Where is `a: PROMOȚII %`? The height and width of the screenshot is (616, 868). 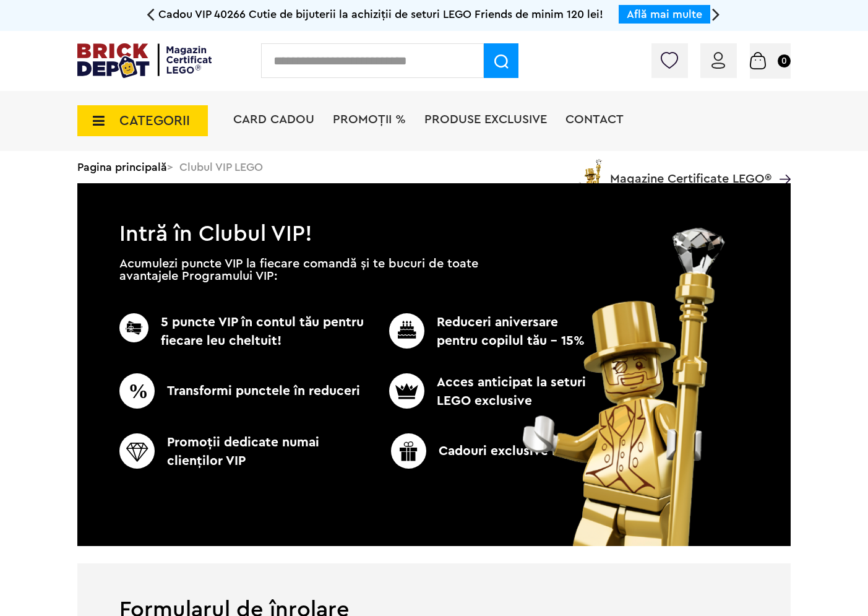 a: PROMOȚII % is located at coordinates (369, 120).